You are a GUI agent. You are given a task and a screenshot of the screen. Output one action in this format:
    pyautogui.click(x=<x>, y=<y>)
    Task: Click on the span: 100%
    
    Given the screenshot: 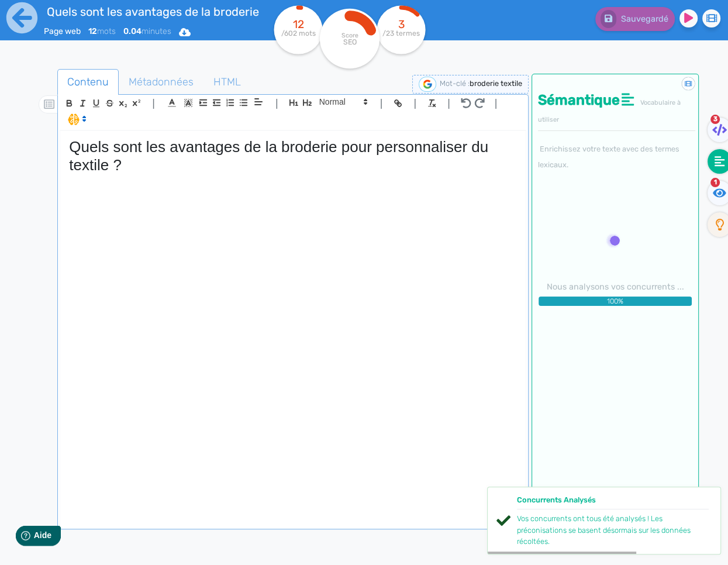 What is the action you would take?
    pyautogui.click(x=615, y=301)
    